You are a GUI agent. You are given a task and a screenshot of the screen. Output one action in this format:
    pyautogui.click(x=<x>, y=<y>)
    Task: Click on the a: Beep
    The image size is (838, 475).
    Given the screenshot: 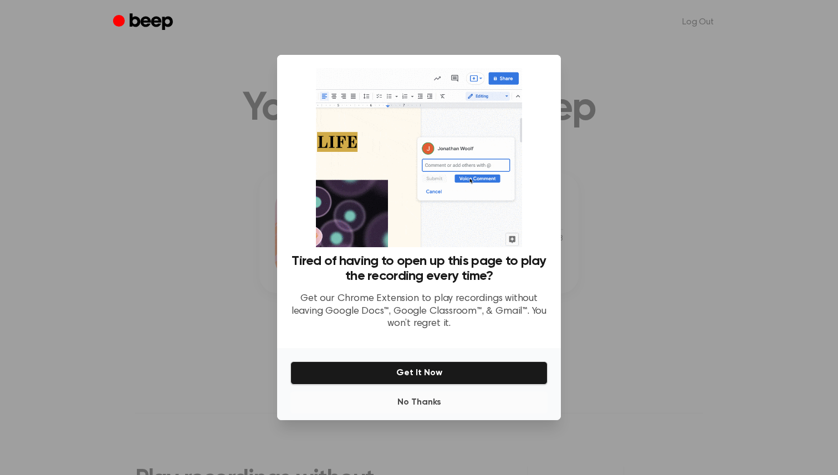 What is the action you would take?
    pyautogui.click(x=144, y=22)
    